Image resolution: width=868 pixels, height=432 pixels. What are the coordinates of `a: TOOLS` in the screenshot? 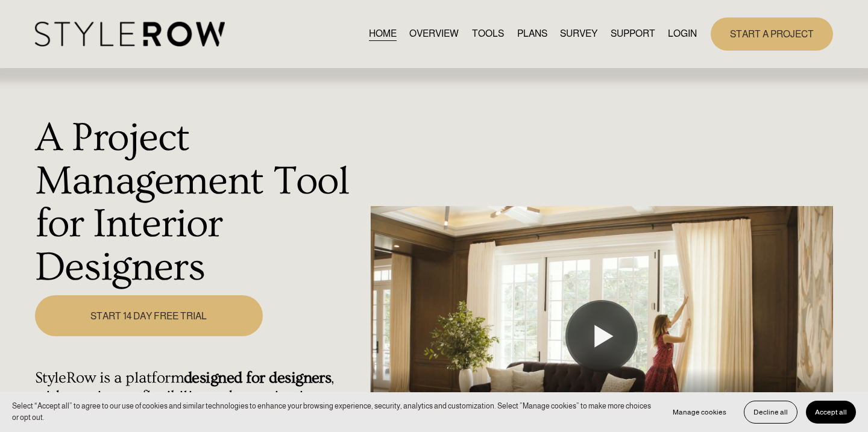 It's located at (488, 34).